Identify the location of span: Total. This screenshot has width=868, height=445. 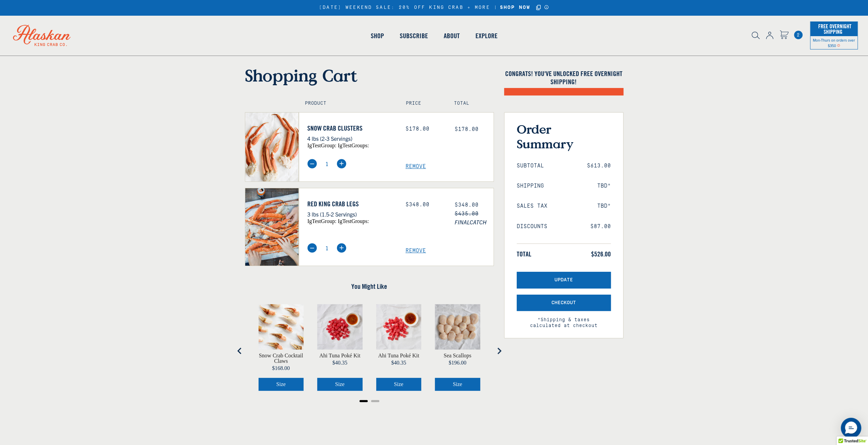
(524, 254).